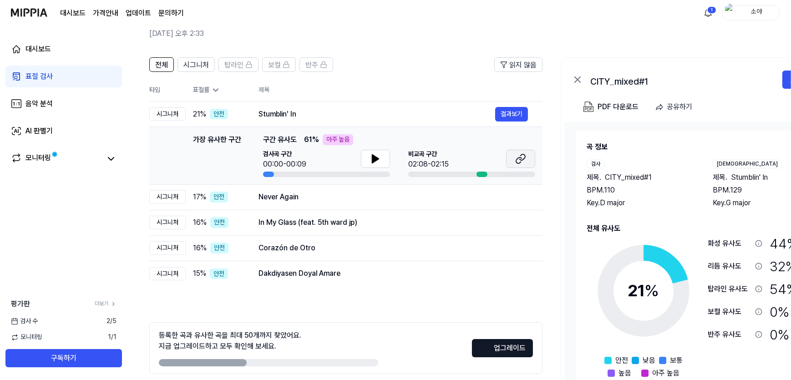 This screenshot has height=380, width=791. What do you see at coordinates (284, 154) in the screenshot?
I see `span: 검사곡 구간` at bounding box center [284, 154].